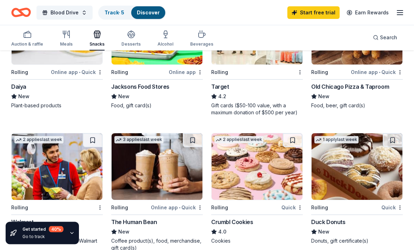 The image size is (414, 250). What do you see at coordinates (165, 39) in the screenshot?
I see `button: Alcohol` at bounding box center [165, 39].